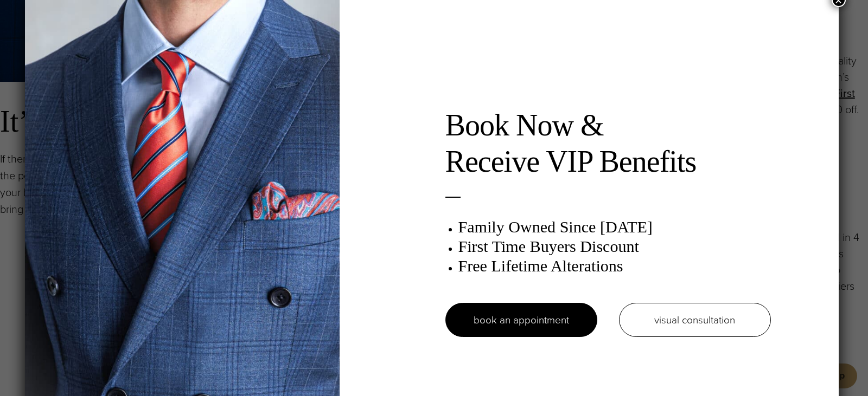 The width and height of the screenshot is (868, 396). Describe the element at coordinates (608, 144) in the screenshot. I see `h2: Book Now & Receive VIP Benefits` at that location.